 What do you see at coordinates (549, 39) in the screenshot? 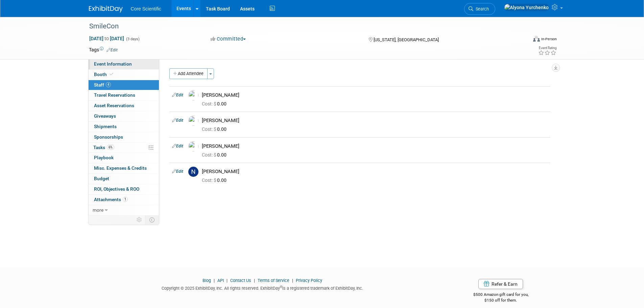
I see `div: In-Person` at bounding box center [549, 39].